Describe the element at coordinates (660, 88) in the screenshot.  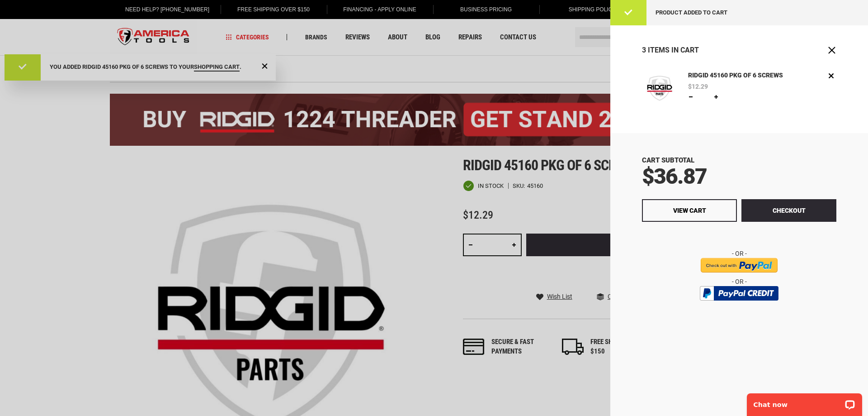
I see `img: RIDGID 45160 PKG OF 6 SCREWS` at that location.